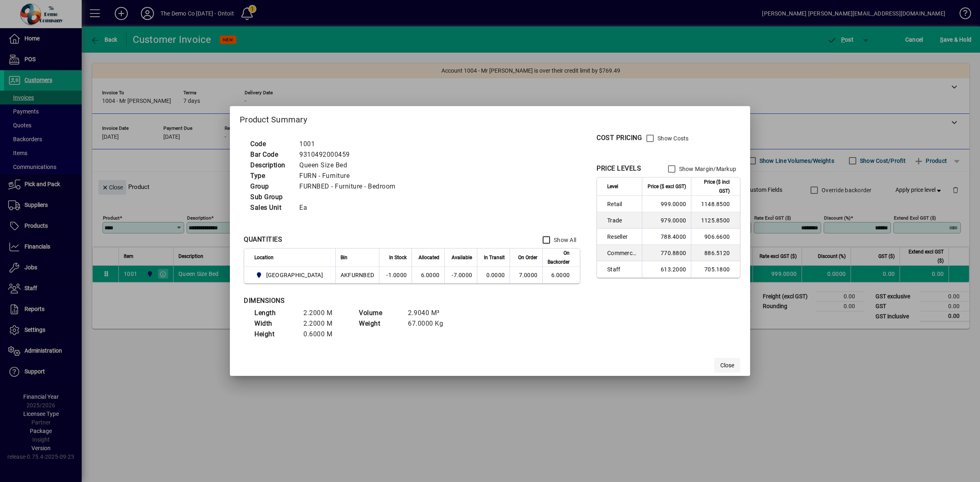  What do you see at coordinates (271, 144) in the screenshot?
I see `td: Code` at bounding box center [271, 144].